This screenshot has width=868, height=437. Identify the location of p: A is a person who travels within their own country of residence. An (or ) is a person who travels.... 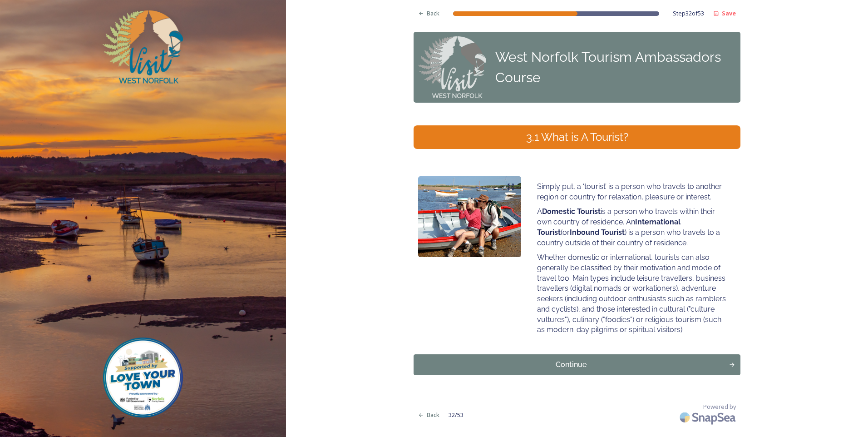
(633, 227).